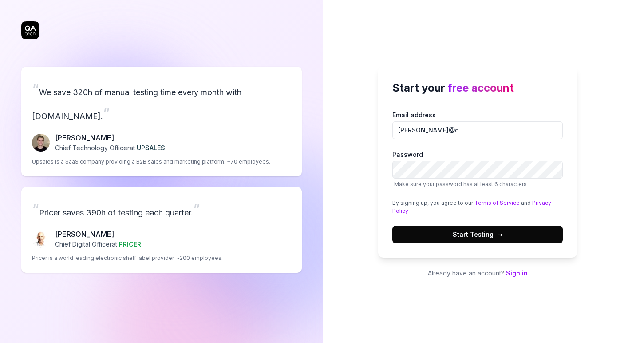  Describe the element at coordinates (478, 234) in the screenshot. I see `span: Start Testing` at that location.